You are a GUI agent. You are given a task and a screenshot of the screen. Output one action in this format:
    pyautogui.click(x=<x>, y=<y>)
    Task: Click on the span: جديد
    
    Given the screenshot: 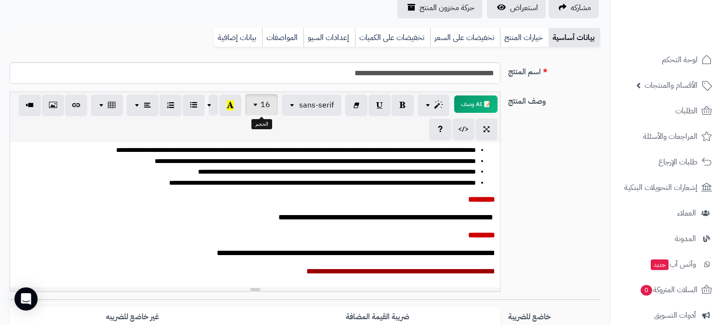 What is the action you would take?
    pyautogui.click(x=659, y=264)
    